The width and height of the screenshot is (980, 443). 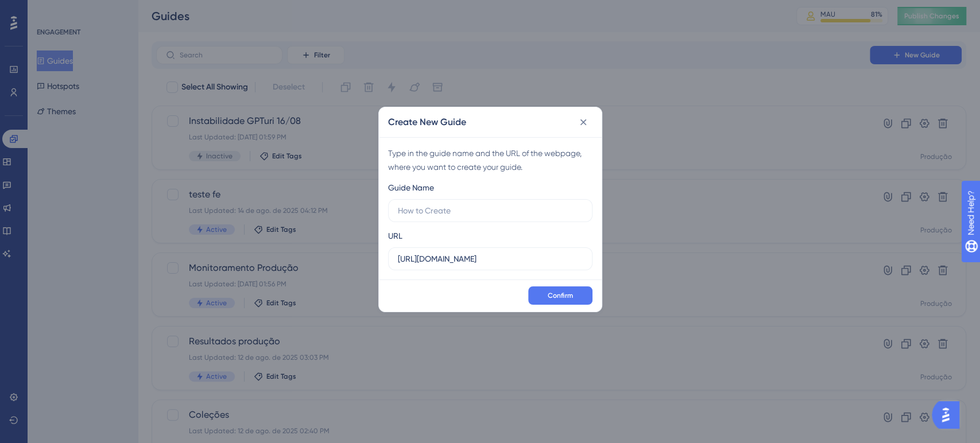 What do you see at coordinates (561, 296) in the screenshot?
I see `span: Confirm` at bounding box center [561, 296].